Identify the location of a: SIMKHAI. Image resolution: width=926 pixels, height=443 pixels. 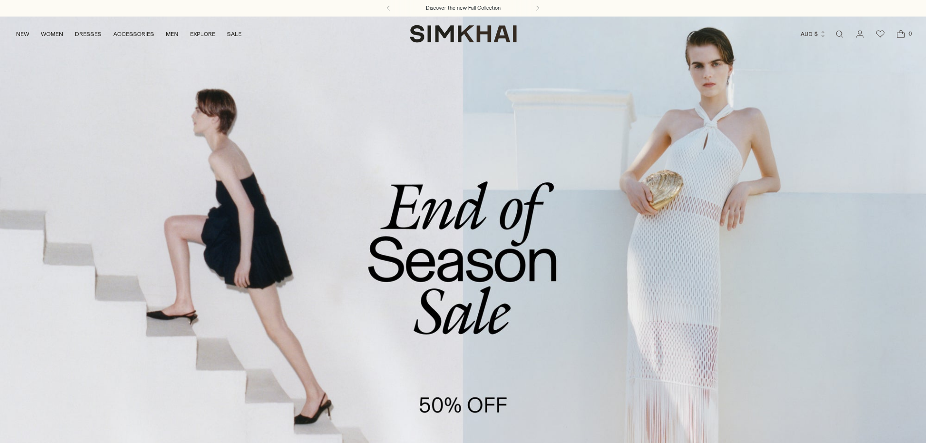
(463, 34).